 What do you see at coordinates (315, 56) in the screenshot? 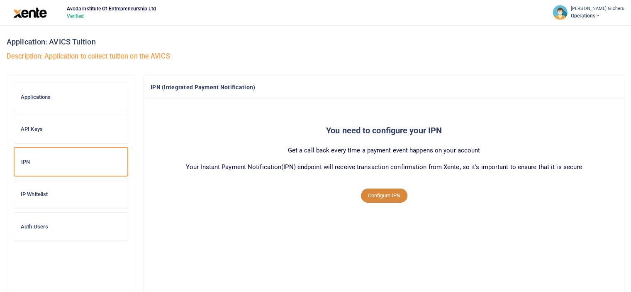
I see `h5: Description: Application to collect tuition on the AVICS` at bounding box center [315, 56].